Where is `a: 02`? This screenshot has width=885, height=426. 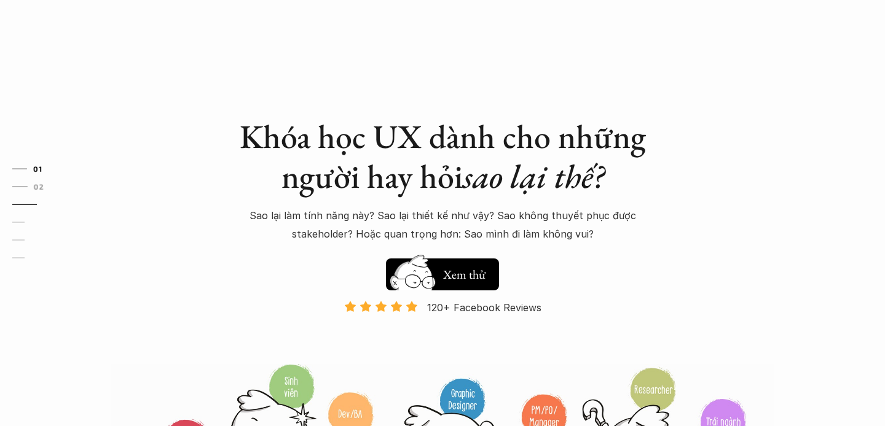 a: 02 is located at coordinates (41, 187).